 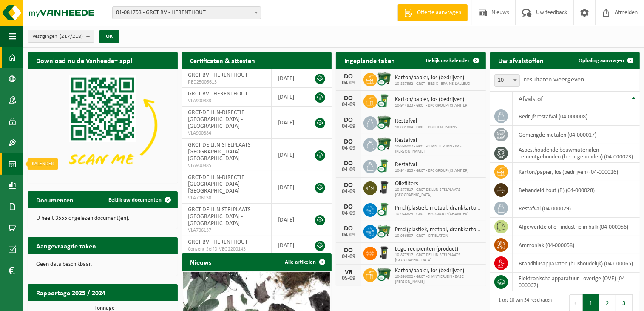 What do you see at coordinates (576, 153) in the screenshot?
I see `td: asbesthoudende bouwmaterialen cementgebonden (hechtgebonden) (04-000023)` at bounding box center [576, 153].